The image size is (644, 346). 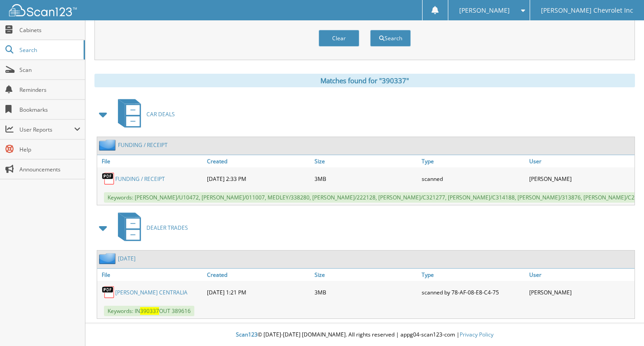 What do you see at coordinates (43, 10) in the screenshot?
I see `img: scan123-logo-white.svg` at bounding box center [43, 10].